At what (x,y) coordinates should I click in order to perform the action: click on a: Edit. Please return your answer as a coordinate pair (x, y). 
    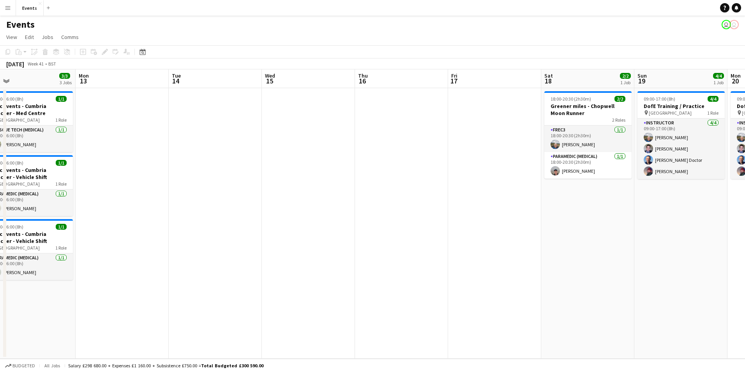
    Looking at the image, I should click on (29, 37).